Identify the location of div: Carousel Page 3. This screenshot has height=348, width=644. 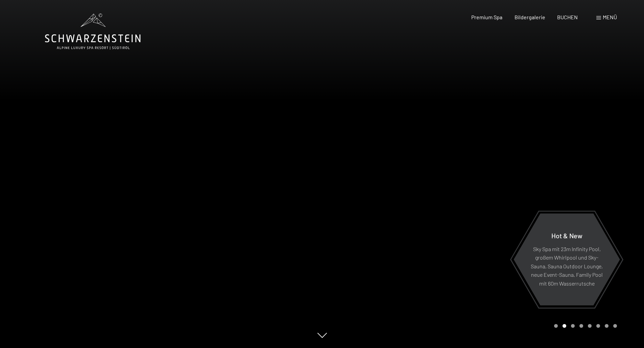
(573, 326).